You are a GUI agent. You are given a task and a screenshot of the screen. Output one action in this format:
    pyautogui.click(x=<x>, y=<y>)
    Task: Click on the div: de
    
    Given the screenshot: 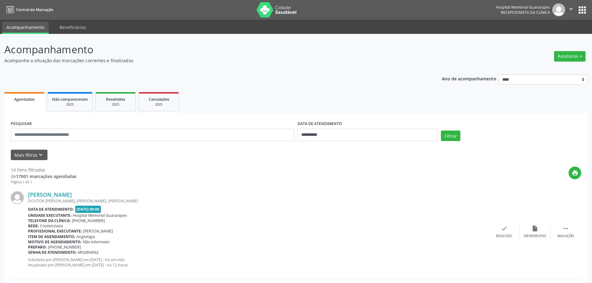 What is the action you would take?
    pyautogui.click(x=43, y=176)
    